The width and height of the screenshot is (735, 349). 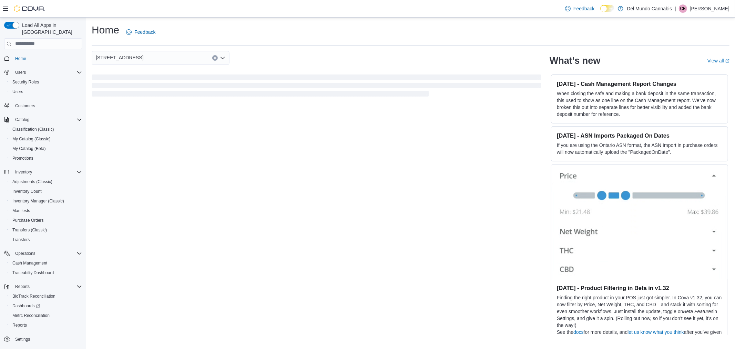 I want to click on span: Transfers, so click(x=46, y=239).